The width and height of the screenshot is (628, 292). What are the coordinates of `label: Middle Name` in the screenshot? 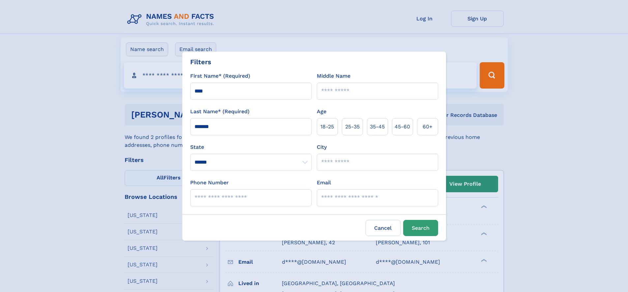 It's located at (334, 76).